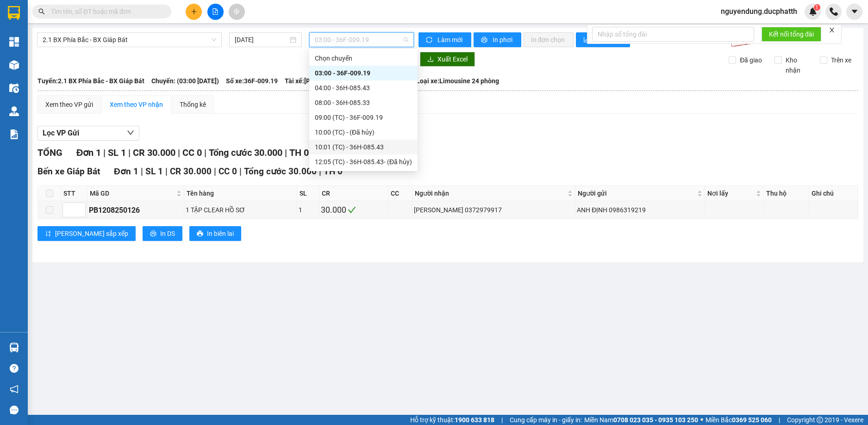 The width and height of the screenshot is (868, 425). What do you see at coordinates (14, 368) in the screenshot?
I see `span: question-circle` at bounding box center [14, 368].